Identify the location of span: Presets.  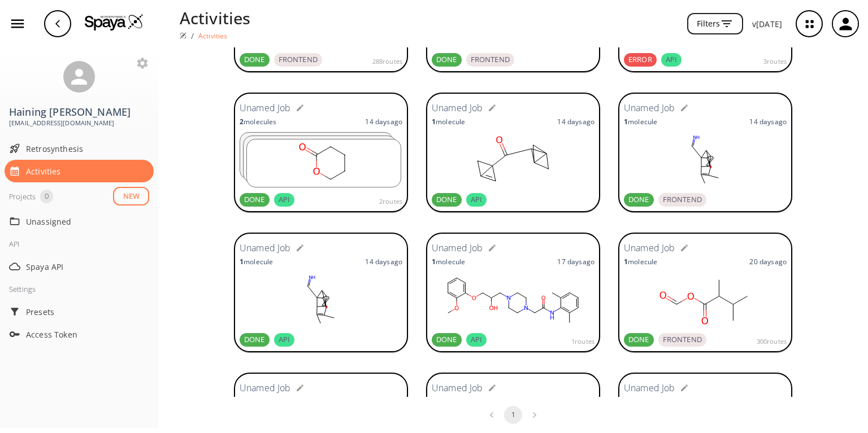
(87, 312).